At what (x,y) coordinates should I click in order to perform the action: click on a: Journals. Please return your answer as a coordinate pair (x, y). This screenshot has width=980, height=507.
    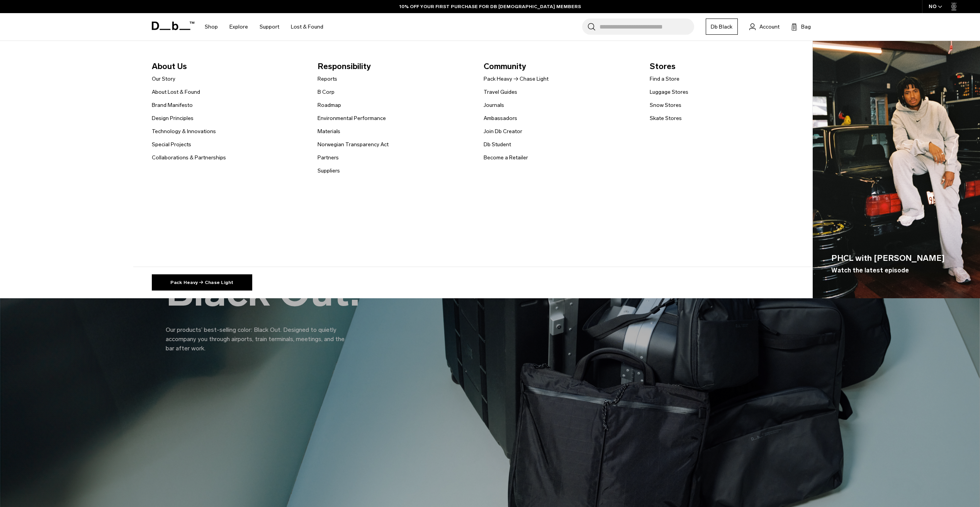
    Looking at the image, I should click on (494, 105).